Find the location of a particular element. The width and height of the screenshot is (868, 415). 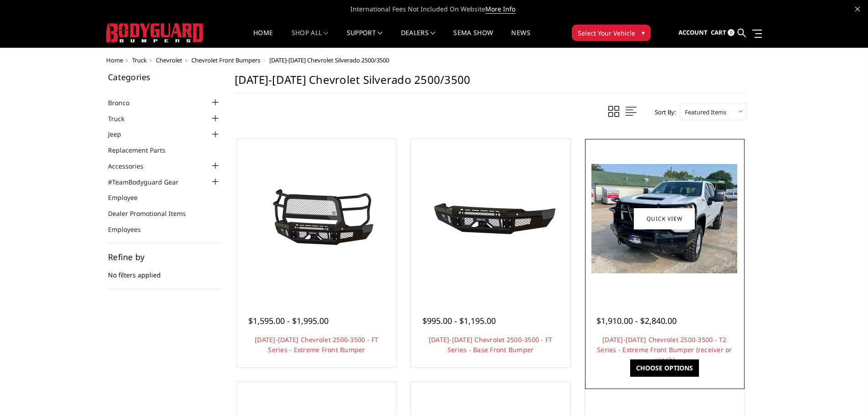

img: 2024-2025 Chevrolet 2500-3500 - T2 Series - Extreme Front Bumper (receiver or winch) is located at coordinates (664, 219).